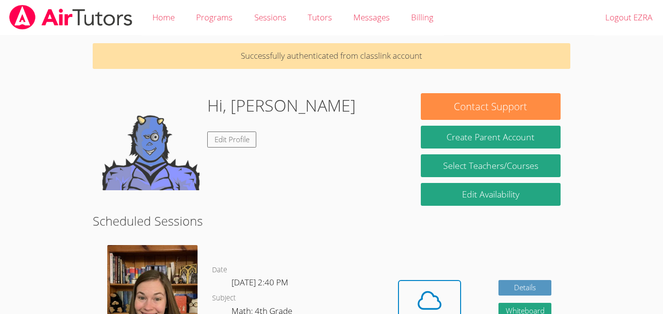  Describe the element at coordinates (331, 56) in the screenshot. I see `p: Successfully authenticated from classlink account` at that location.